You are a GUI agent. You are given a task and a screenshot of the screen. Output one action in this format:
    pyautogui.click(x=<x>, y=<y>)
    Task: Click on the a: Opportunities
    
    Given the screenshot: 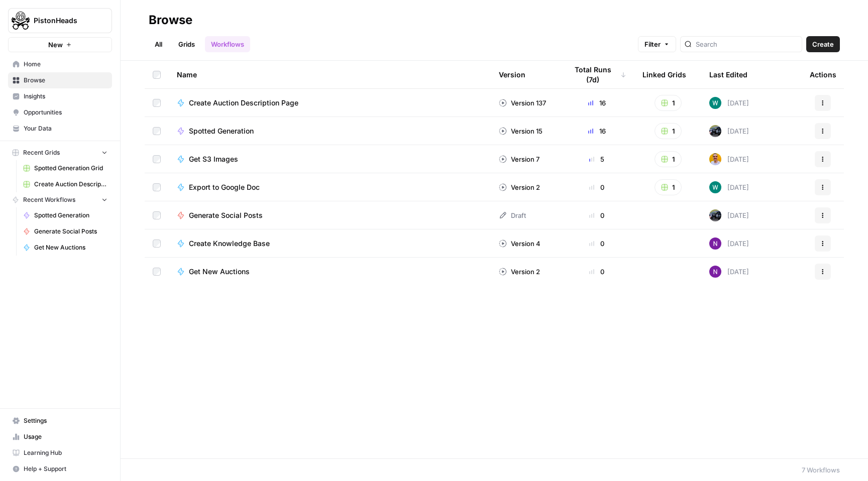 What is the action you would take?
    pyautogui.click(x=59, y=112)
    